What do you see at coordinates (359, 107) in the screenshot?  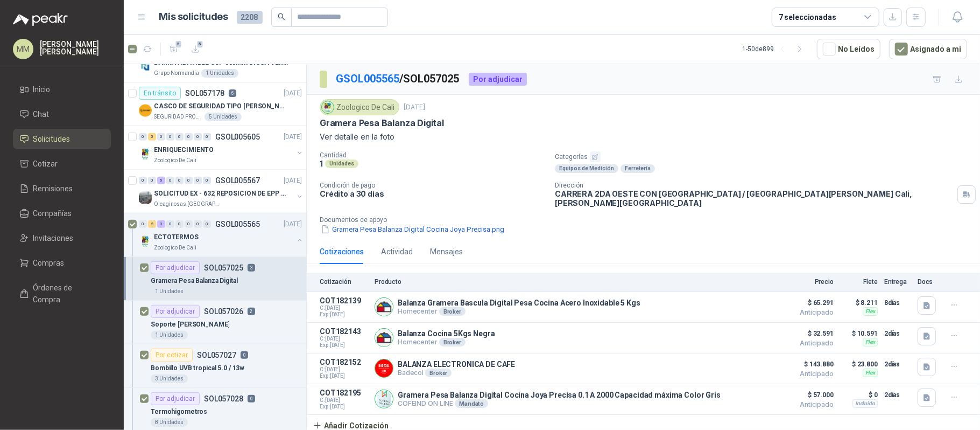 I see `div: Zoologico De Cali` at bounding box center [359, 107].